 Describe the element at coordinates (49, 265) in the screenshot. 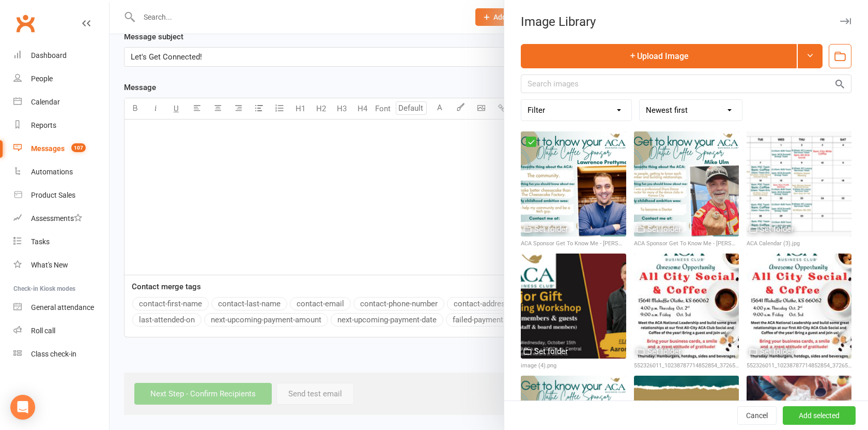

I see `div: What's New` at that location.